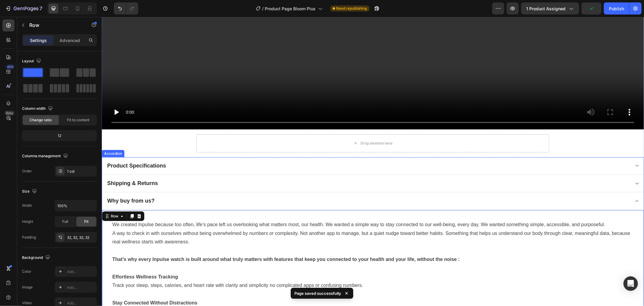 The image size is (644, 306). What do you see at coordinates (617, 9) in the screenshot?
I see `button: Publish` at bounding box center [617, 9].